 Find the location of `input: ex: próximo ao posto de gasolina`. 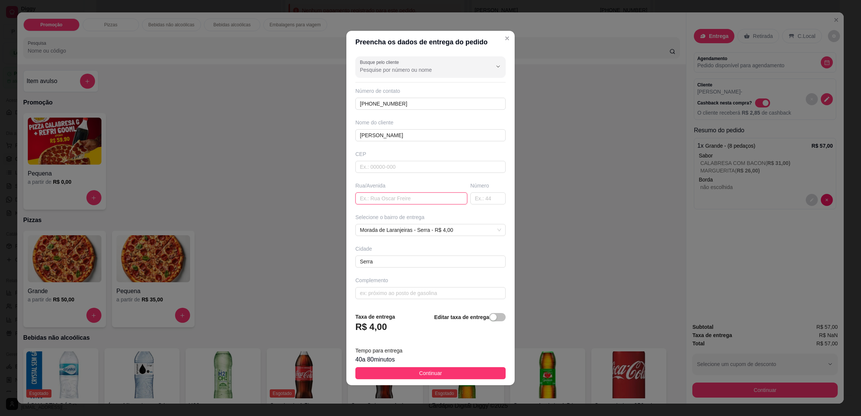

input: ex: próximo ao posto de gasolina is located at coordinates (430, 293).